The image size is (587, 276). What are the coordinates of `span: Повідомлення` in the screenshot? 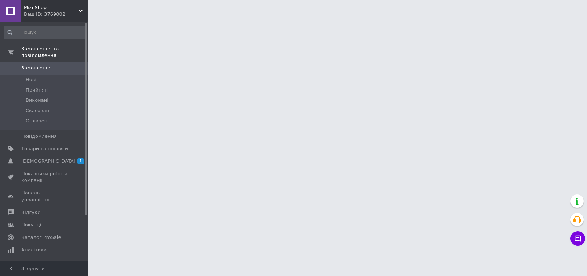 It's located at (39, 136).